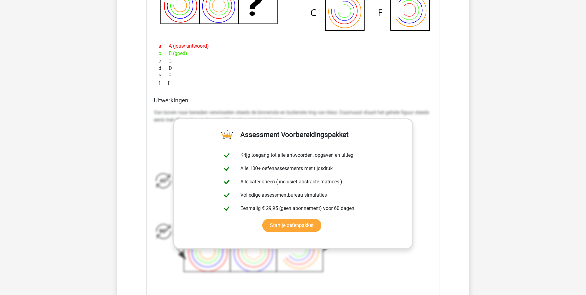 The height and width of the screenshot is (295, 586). What do you see at coordinates (164, 68) in the screenshot?
I see `span: d` at bounding box center [164, 68].